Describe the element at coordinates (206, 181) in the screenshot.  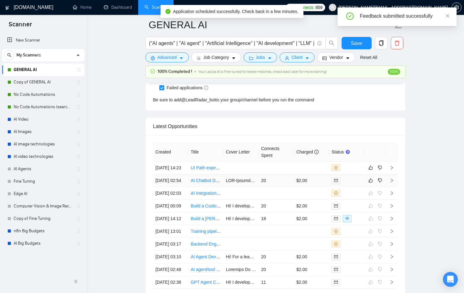
I see `td: AI Chatbot Developer for Healthcare Lead Assistant` at that location.